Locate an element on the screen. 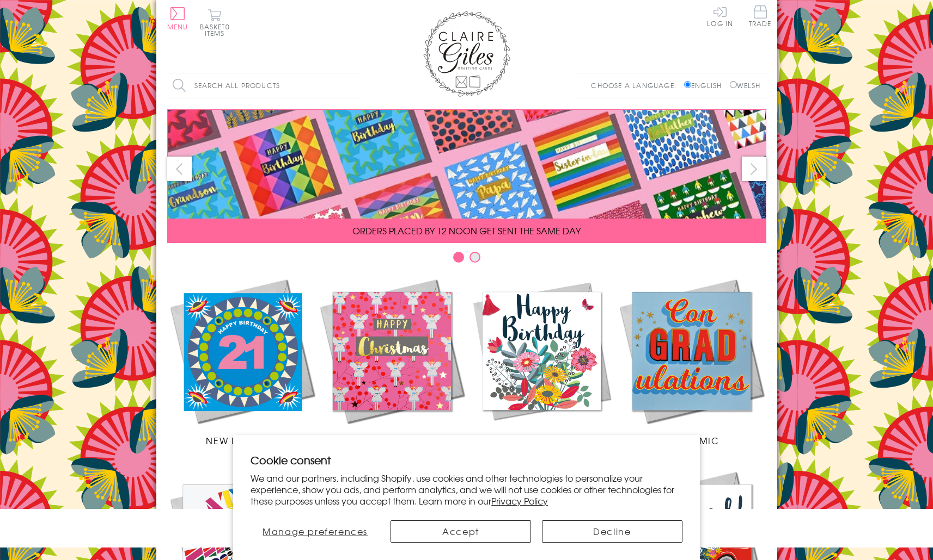 The width and height of the screenshot is (933, 560). span: 0 items is located at coordinates (217, 30).